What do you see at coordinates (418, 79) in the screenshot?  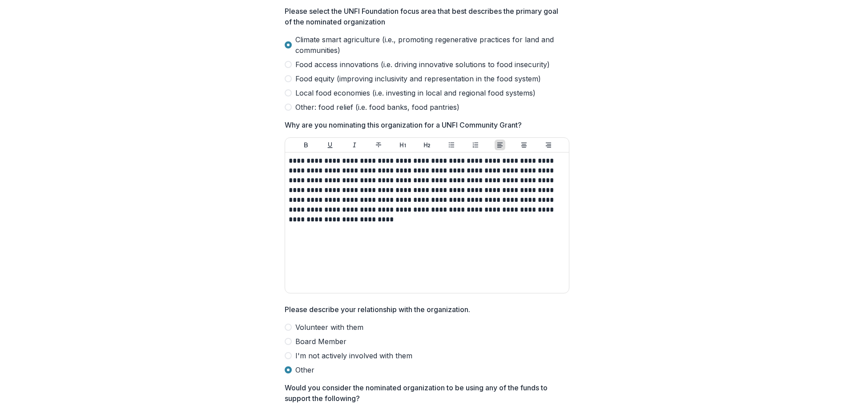 I see `span: Food equity (improving inclusivity and representation in the food system)` at bounding box center [418, 79].